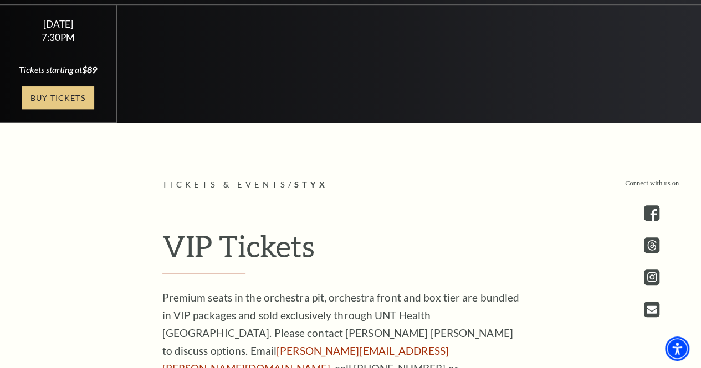  I want to click on span: Tickets & Events, so click(225, 184).